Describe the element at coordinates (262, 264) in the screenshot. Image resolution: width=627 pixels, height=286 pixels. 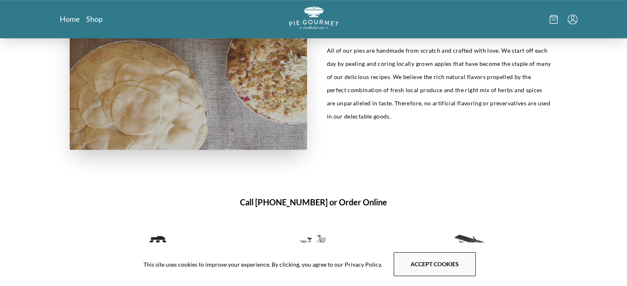
I see `span: This site uses cookies to improve your experience. By clicking, you agree to our Privacy Policy.` at that location.